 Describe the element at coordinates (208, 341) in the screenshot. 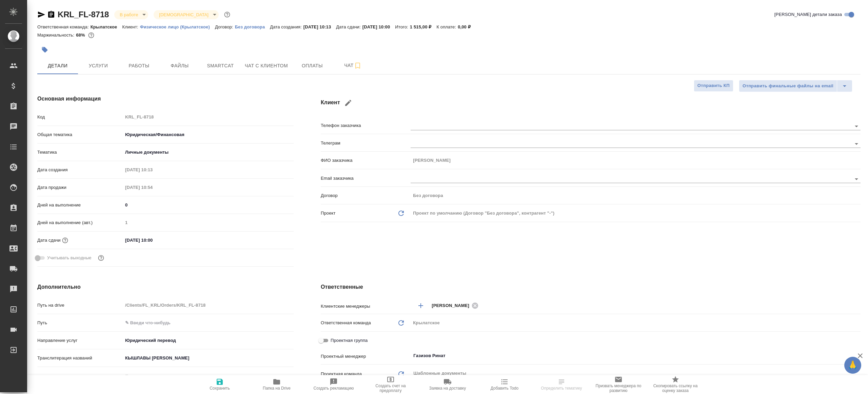

I see `div: Юридический перевод` at that location.